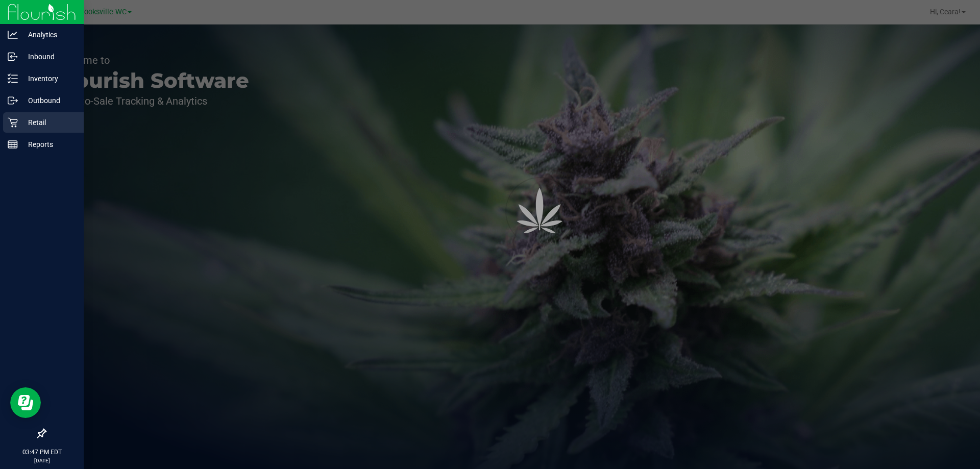 The height and width of the screenshot is (469, 980). What do you see at coordinates (13, 56) in the screenshot?
I see `inline-svg: Inbound` at bounding box center [13, 56].